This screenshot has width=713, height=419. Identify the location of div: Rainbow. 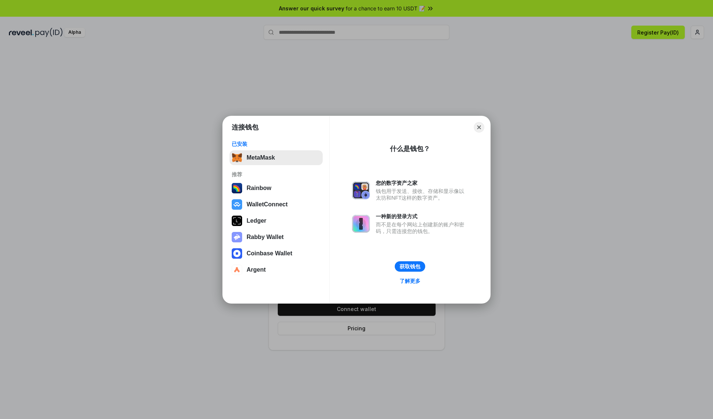
(259, 188).